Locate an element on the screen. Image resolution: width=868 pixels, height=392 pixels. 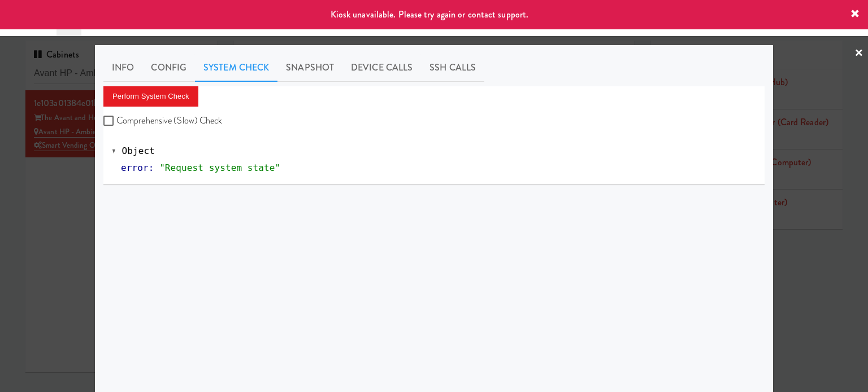
span: Kiosk unavailable. Please try again or contact support. is located at coordinates (429, 14).